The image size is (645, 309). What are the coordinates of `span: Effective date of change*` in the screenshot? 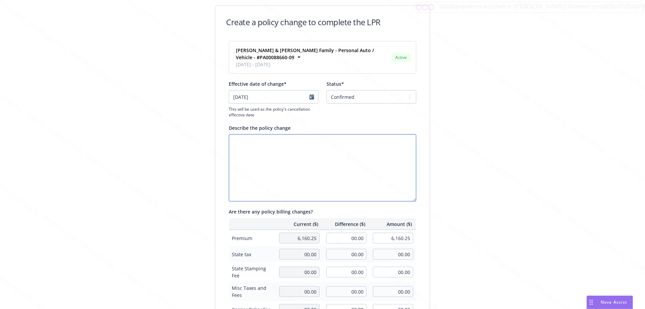 It's located at (258, 84).